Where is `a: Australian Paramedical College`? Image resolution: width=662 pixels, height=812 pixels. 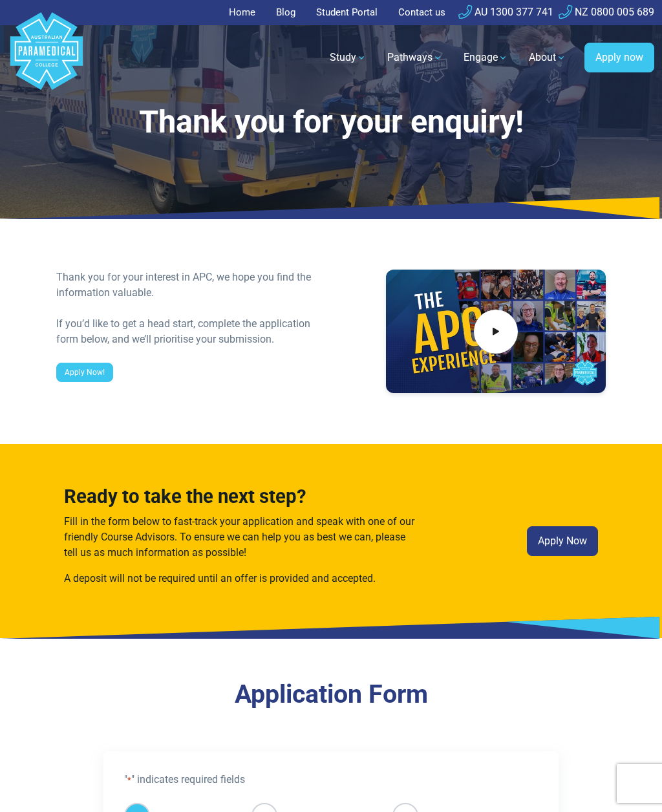 a: Australian Paramedical College is located at coordinates (46, 58).